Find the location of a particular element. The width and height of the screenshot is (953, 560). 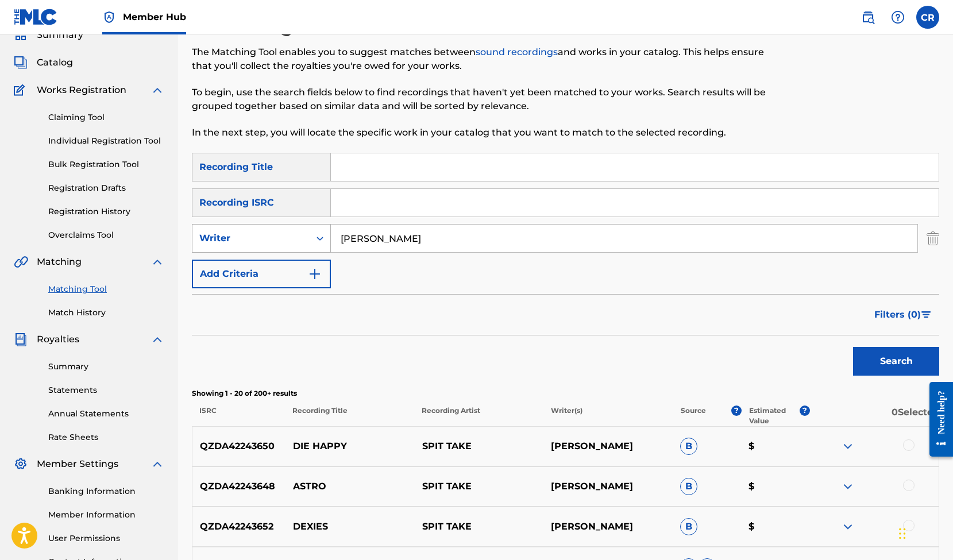

span: Summary is located at coordinates (59, 35).